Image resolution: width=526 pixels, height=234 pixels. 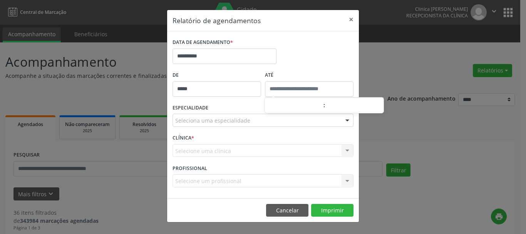 I want to click on h5: Relatório de agendamentos, so click(x=216, y=20).